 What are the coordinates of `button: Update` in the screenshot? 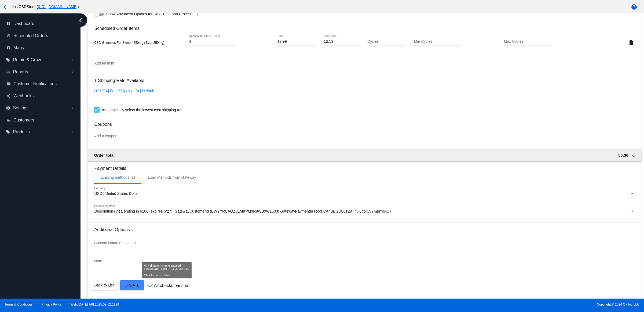 It's located at (132, 285).